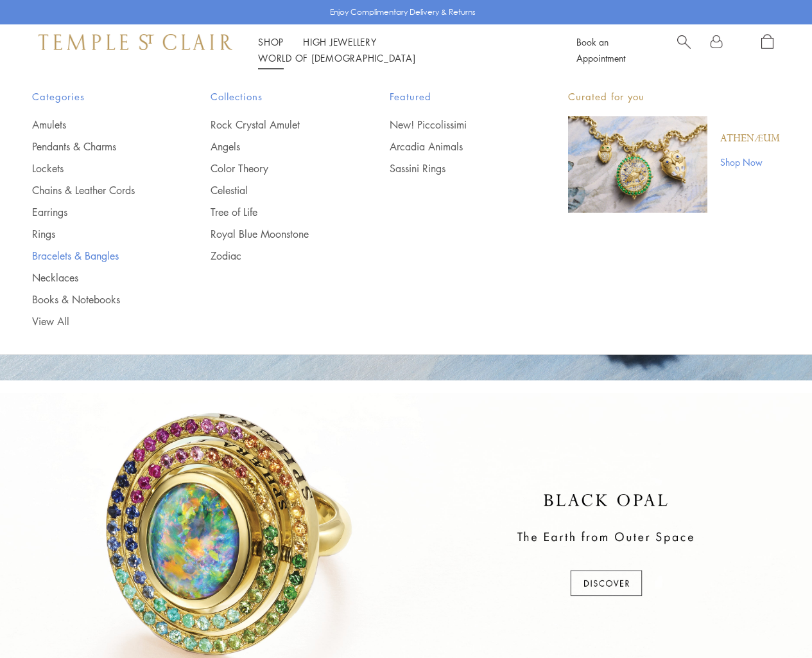  What do you see at coordinates (750, 139) in the screenshot?
I see `p: Athenæum` at bounding box center [750, 139].